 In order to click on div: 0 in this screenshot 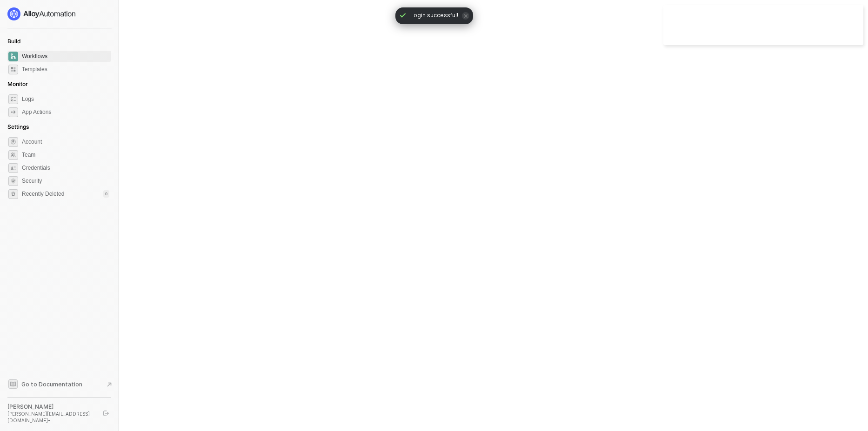, I will do `click(106, 194)`.